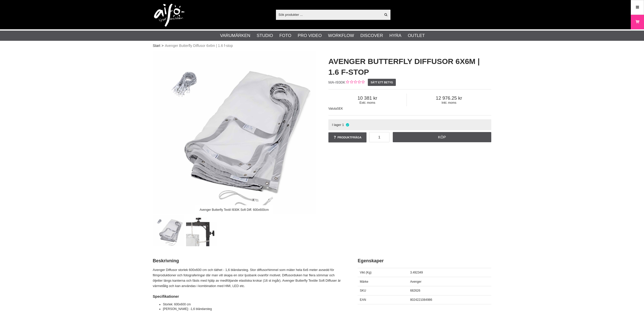 The height and width of the screenshot is (312, 644). I want to click on a: Varumärken, so click(235, 36).